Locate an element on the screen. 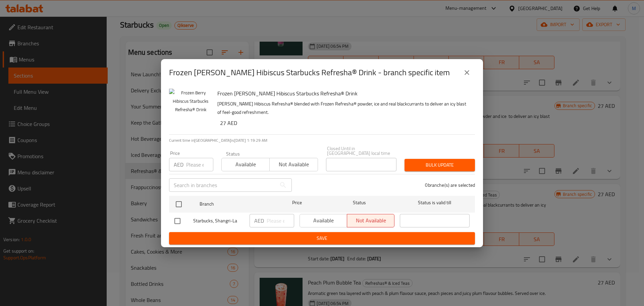 The image size is (644, 306). button: Save is located at coordinates (322, 238).